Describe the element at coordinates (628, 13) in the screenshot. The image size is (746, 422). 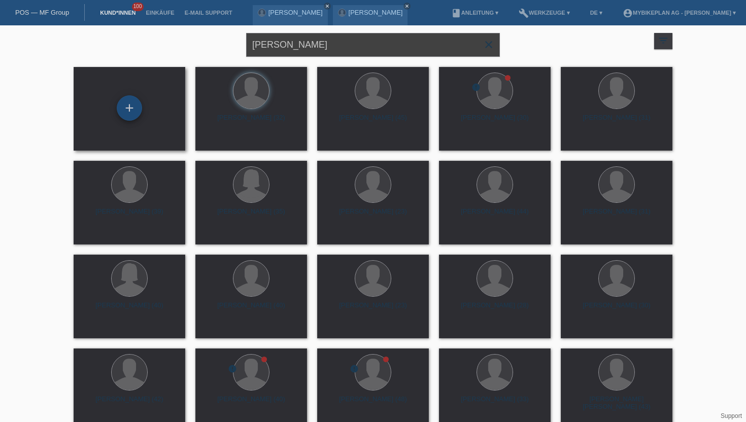
I see `i: account_circle` at that location.